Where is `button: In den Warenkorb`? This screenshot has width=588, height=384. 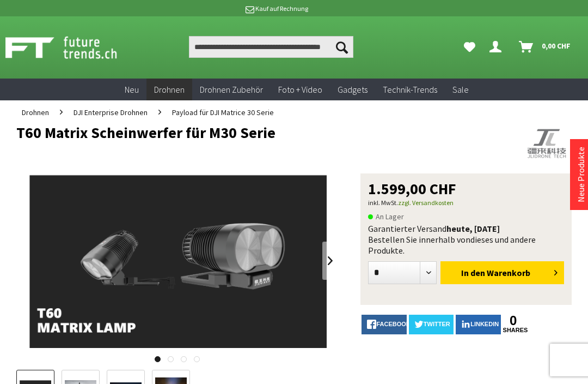 button: In den Warenkorb is located at coordinates (502, 273).